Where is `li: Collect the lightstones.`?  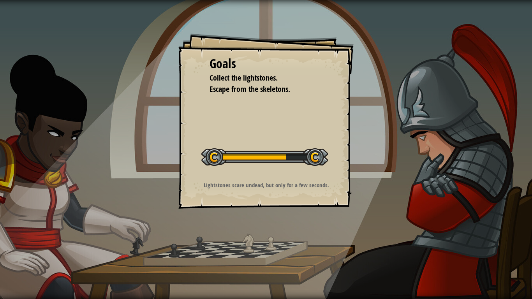
li: Collect the lightstones. is located at coordinates (260, 78).